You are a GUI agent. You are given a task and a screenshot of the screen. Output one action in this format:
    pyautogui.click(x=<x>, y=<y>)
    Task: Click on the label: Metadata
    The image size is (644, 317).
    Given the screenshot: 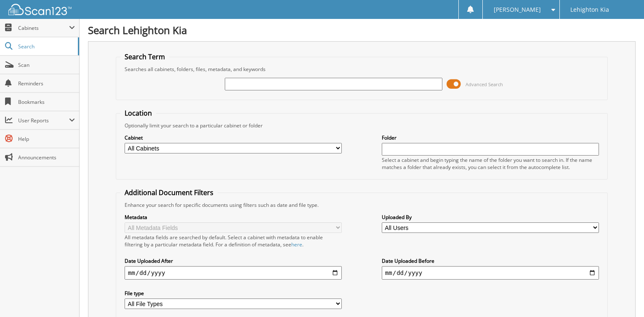 What is the action you would take?
    pyautogui.click(x=233, y=217)
    